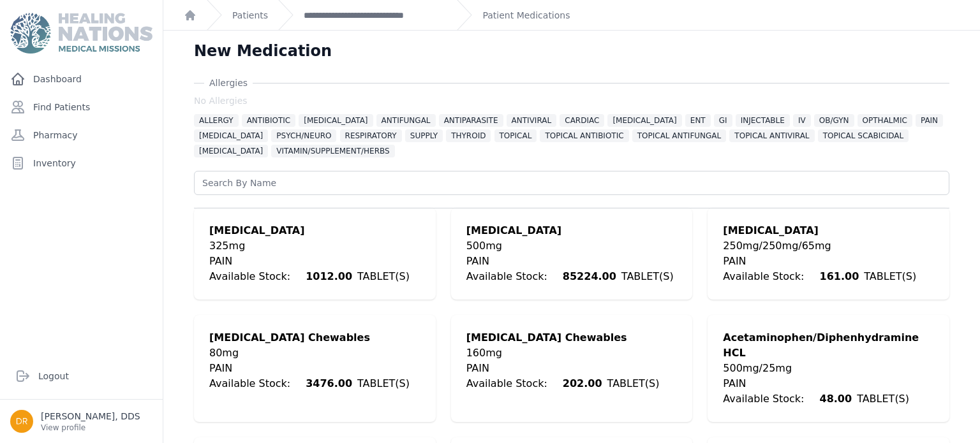 This screenshot has width=980, height=443. I want to click on div: 325mg, so click(309, 246).